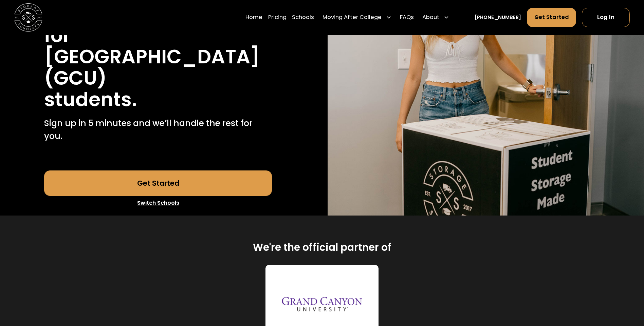 The width and height of the screenshot is (644, 326). Describe the element at coordinates (91, 99) in the screenshot. I see `h1: students.` at that location.